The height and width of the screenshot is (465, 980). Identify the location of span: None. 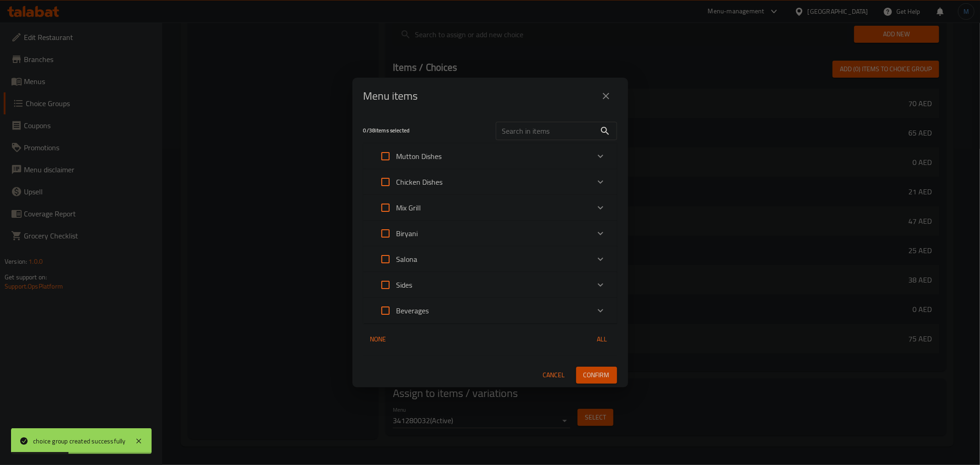
(378, 339).